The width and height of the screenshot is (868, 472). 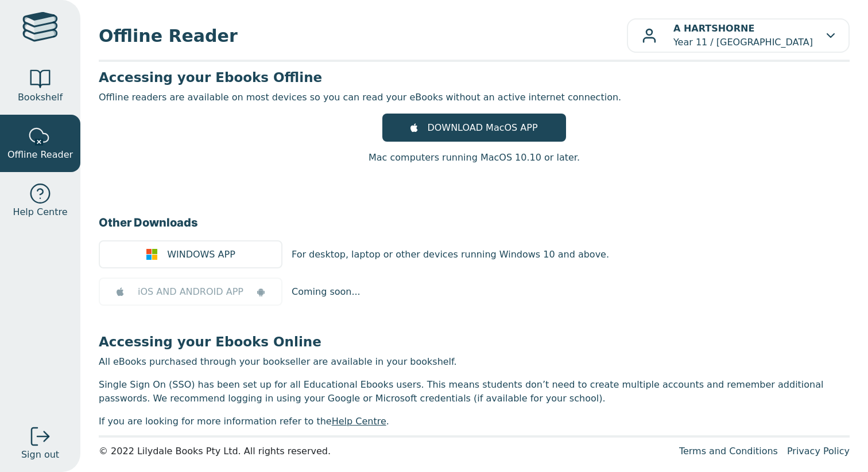 I want to click on div: © 2022 Lilydale Books Pty Ltd. All rights reserved., so click(x=384, y=452).